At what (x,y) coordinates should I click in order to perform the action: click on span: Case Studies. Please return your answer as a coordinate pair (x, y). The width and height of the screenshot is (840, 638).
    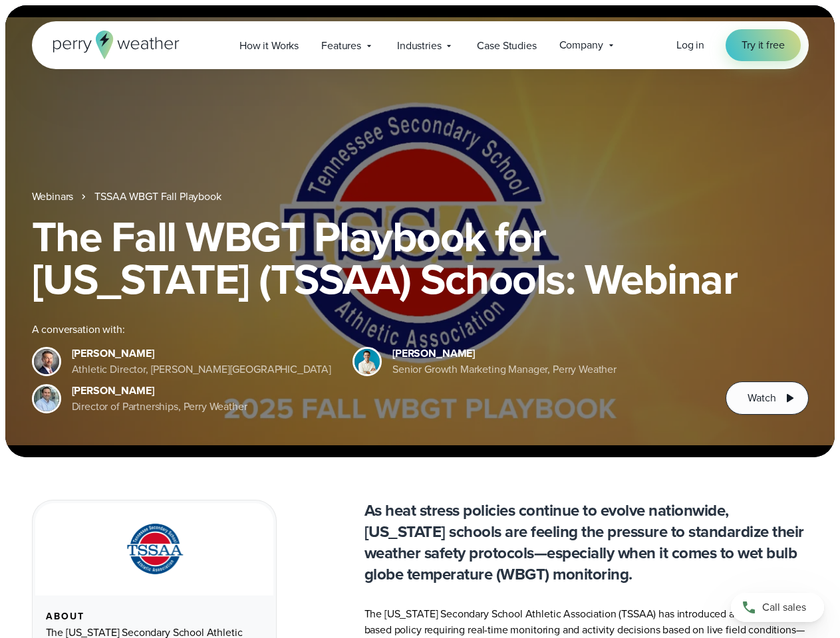
    Looking at the image, I should click on (507, 46).